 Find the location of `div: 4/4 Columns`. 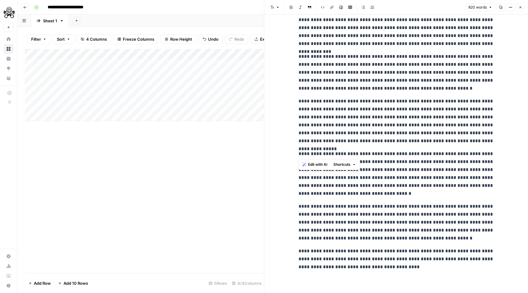

div: 4/4 Columns is located at coordinates (246, 283).